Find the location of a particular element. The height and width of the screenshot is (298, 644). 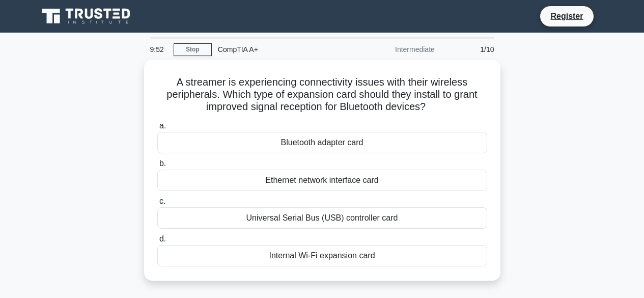

span: b. is located at coordinates (162, 163).